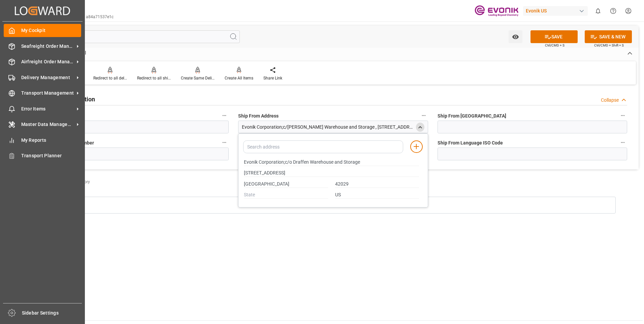 The image size is (644, 324). I want to click on button: Ship From Partner ID, so click(224, 115).